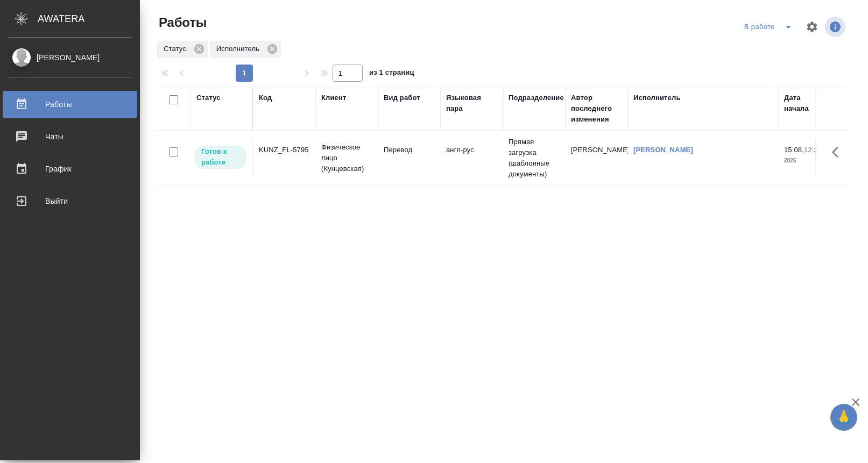 The image size is (868, 463). I want to click on div: Автор последнего изменения, so click(597, 109).